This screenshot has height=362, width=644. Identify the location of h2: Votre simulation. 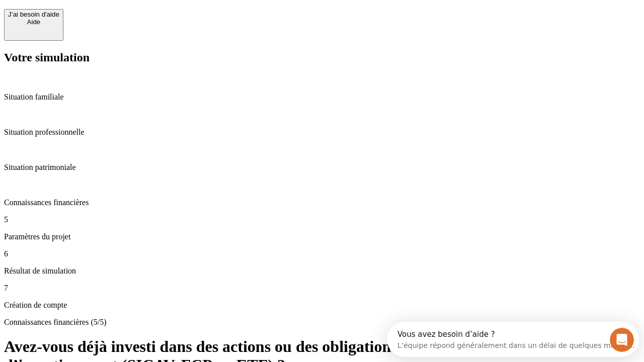
(322, 58).